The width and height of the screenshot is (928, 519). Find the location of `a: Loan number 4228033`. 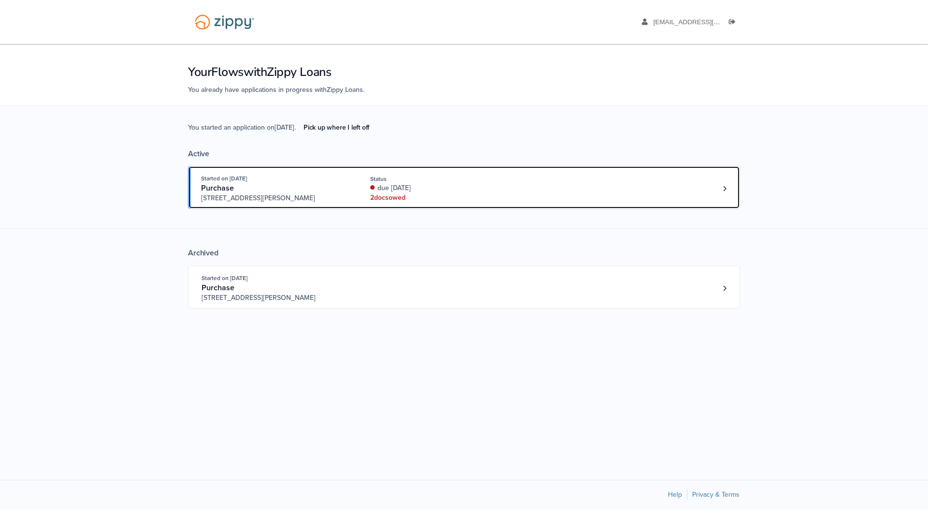

a: Loan number 4228033 is located at coordinates (725, 189).